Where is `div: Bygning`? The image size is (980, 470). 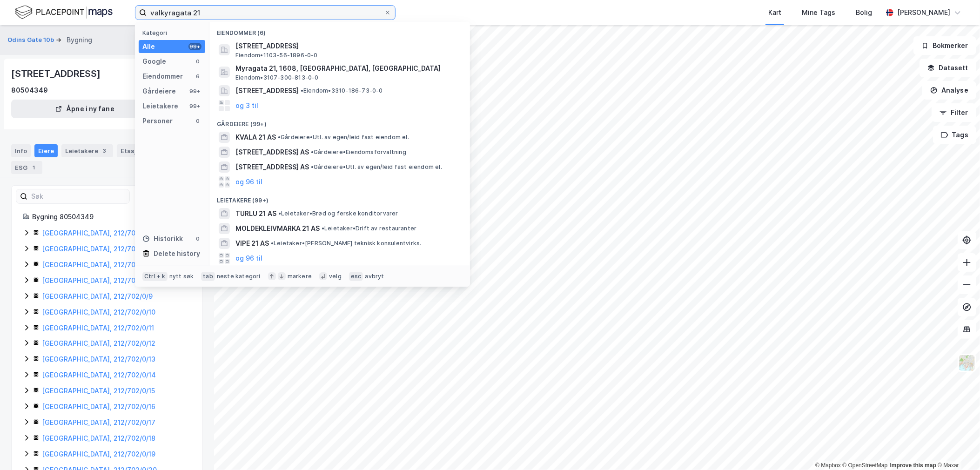
div: Bygning is located at coordinates (79, 40).